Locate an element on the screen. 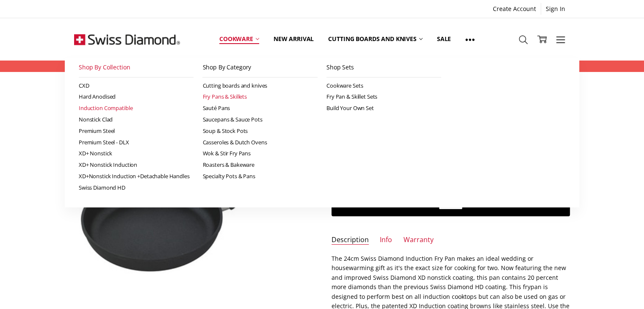  img: Free Shipping On Every Order is located at coordinates (127, 39).